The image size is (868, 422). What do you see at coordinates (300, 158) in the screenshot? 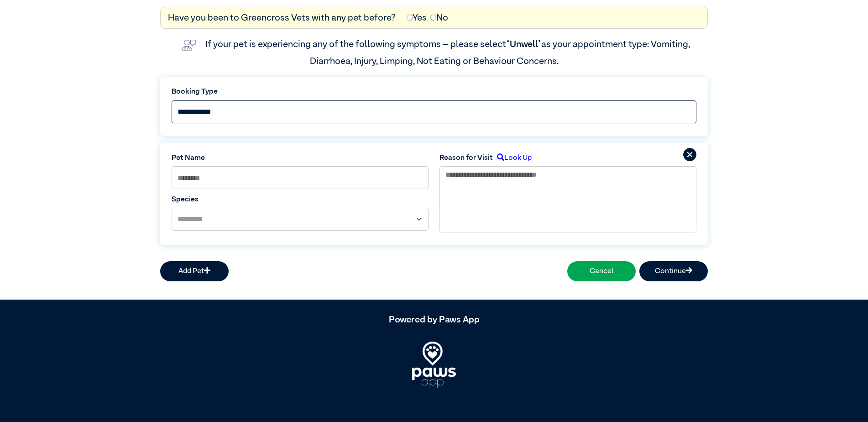
I see `label: Pet Name` at bounding box center [300, 158].